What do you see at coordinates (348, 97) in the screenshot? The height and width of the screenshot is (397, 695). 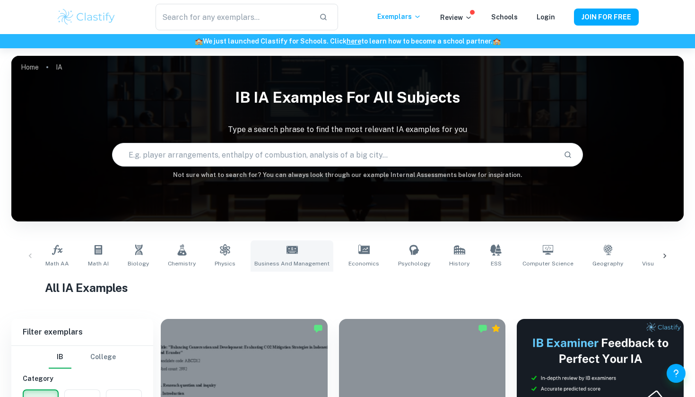 I see `h1: IB IA examples for all subjects` at bounding box center [348, 97].